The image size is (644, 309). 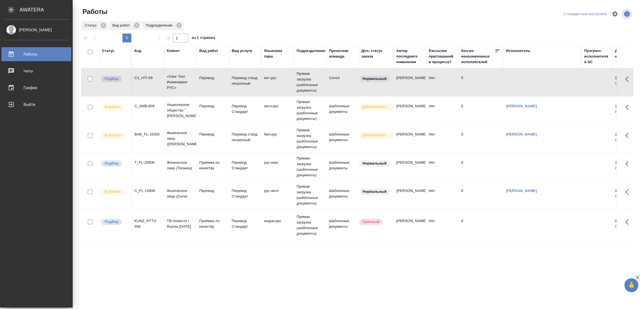 I want to click on div: Прогресс исполнителя в SC, so click(x=596, y=57).